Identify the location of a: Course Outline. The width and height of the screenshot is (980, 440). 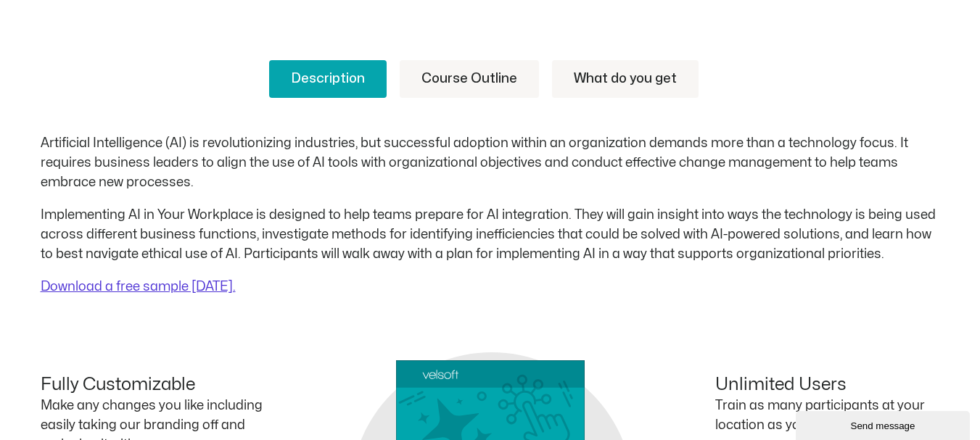
(470, 79).